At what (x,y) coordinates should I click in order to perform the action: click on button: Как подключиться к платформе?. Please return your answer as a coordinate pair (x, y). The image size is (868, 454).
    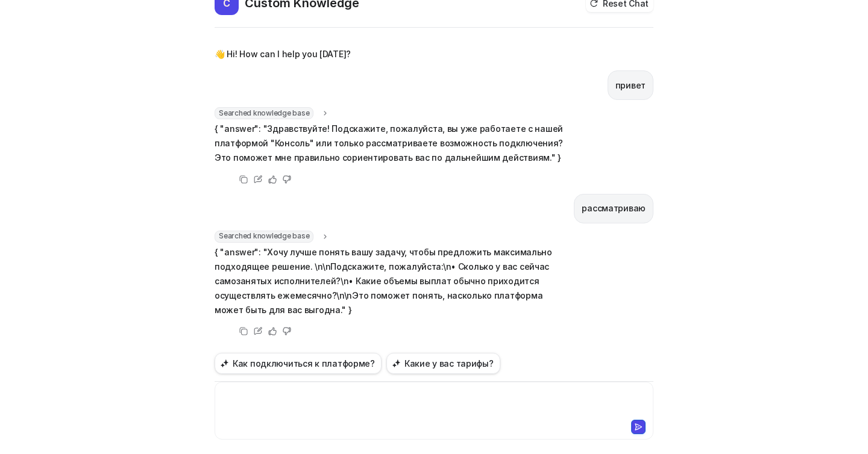
    Looking at the image, I should click on (298, 363).